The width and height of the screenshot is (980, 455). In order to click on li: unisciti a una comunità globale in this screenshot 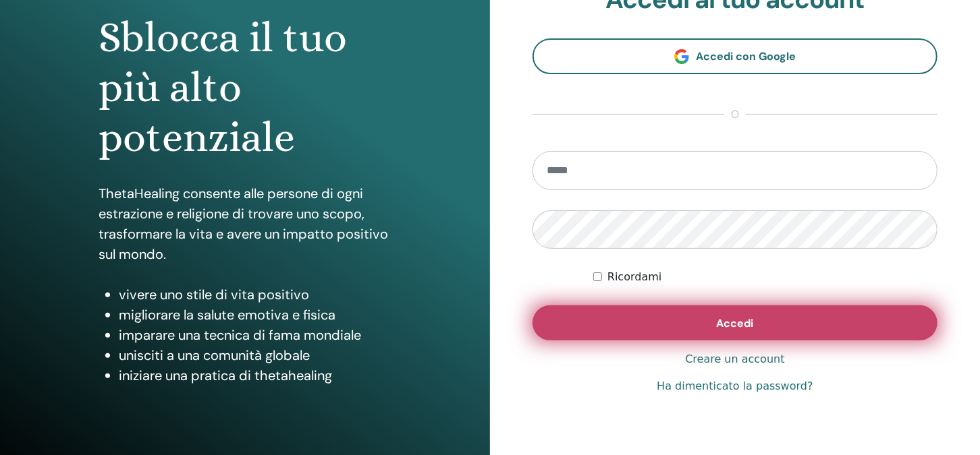, I will do `click(255, 355)`.